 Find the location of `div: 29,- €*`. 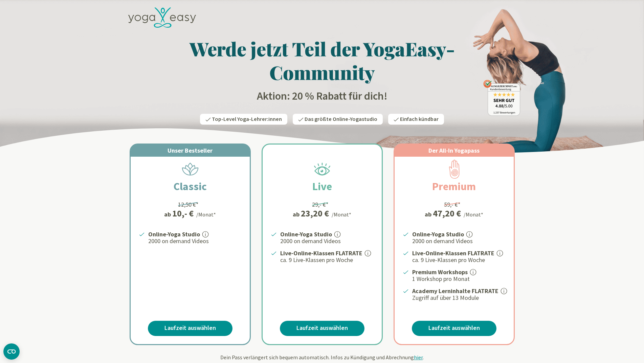

div: 29,- €* is located at coordinates (320, 205).